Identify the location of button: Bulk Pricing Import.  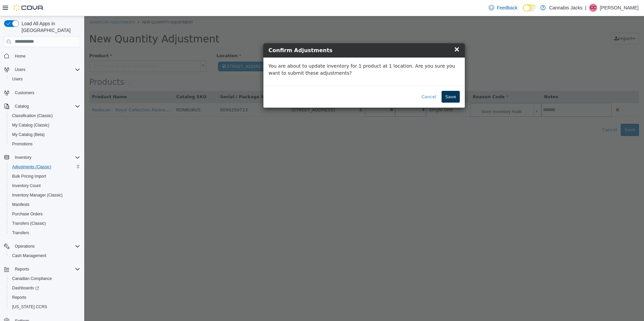
(45, 176).